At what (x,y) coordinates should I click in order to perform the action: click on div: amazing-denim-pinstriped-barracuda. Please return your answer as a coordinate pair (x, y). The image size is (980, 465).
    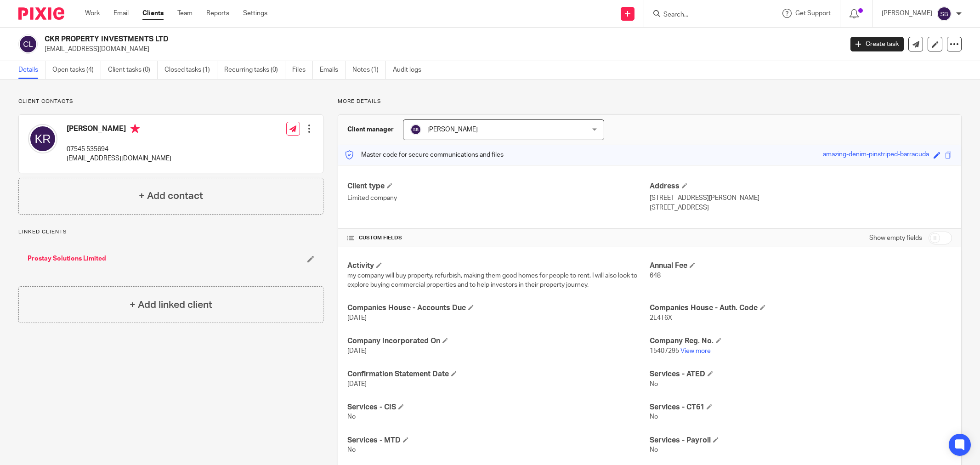
    Looking at the image, I should click on (876, 155).